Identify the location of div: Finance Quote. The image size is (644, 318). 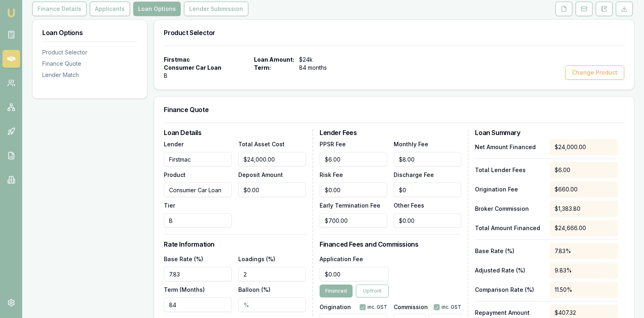
(90, 64).